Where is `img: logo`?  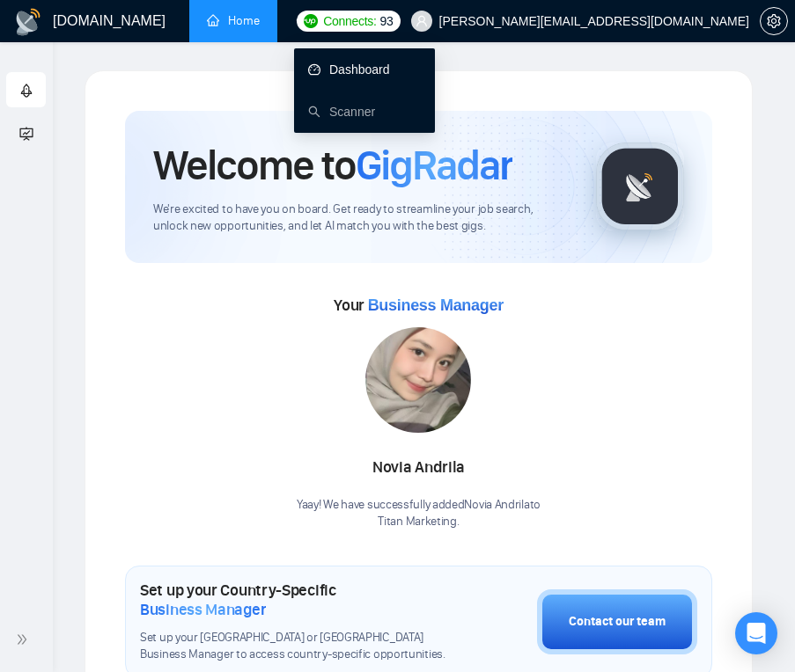
img: logo is located at coordinates (28, 22).